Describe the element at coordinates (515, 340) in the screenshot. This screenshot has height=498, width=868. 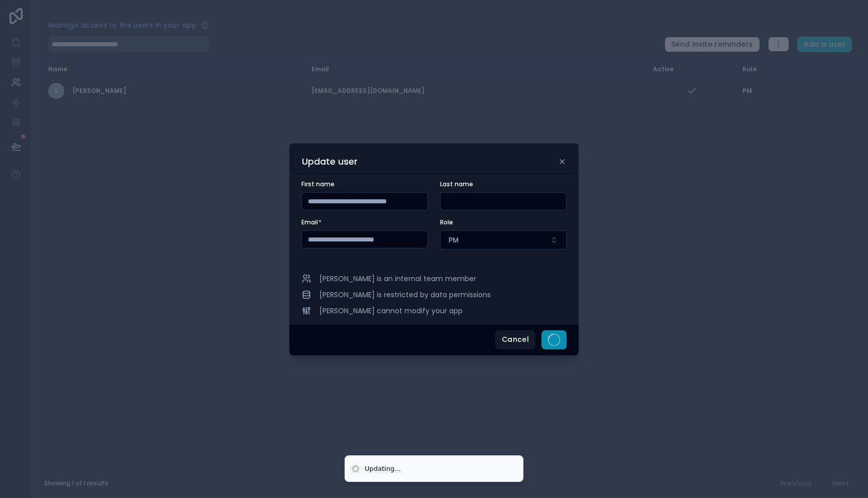
I see `button: Cancel` at that location.